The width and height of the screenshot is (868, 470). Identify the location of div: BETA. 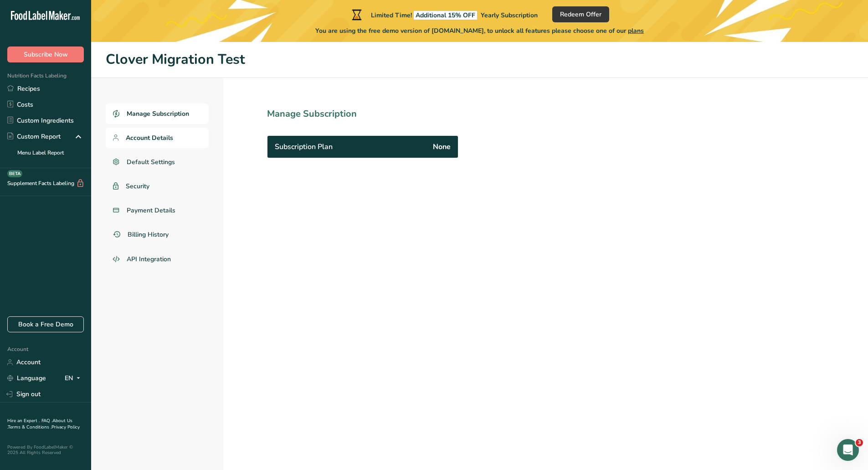
(14, 174).